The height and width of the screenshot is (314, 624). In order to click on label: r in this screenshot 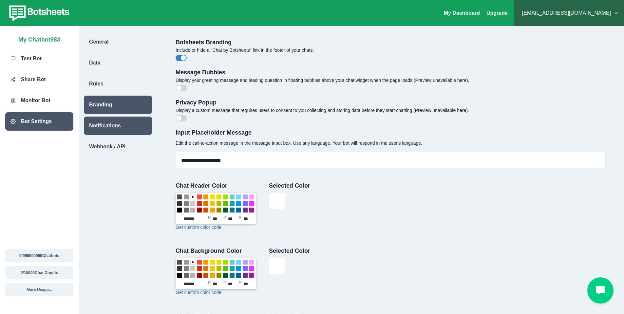, I will do `click(209, 218)`.